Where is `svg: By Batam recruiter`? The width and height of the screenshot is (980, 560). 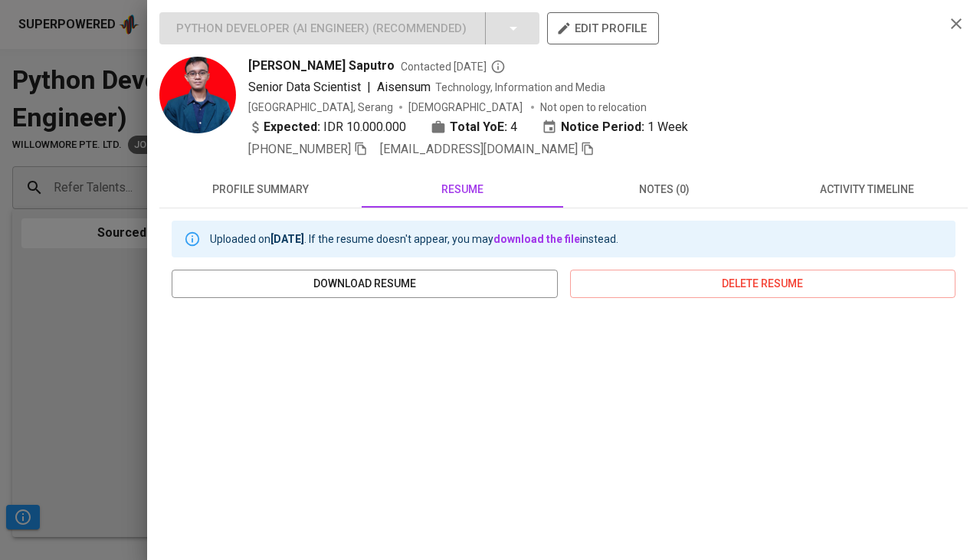
svg: By Batam recruiter is located at coordinates (497, 66).